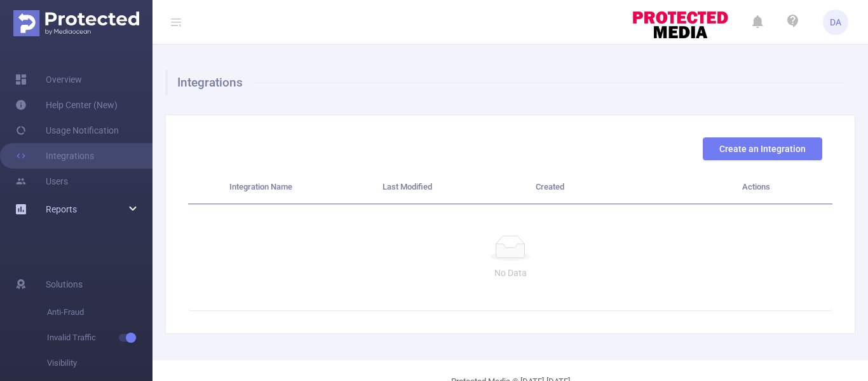 Image resolution: width=868 pixels, height=381 pixels. What do you see at coordinates (261, 186) in the screenshot?
I see `span: Integration Name` at bounding box center [261, 186].